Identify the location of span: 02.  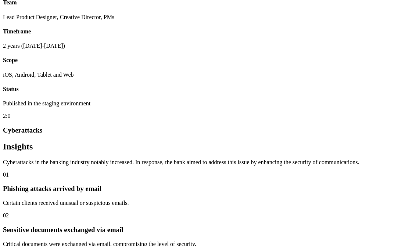
(6, 216).